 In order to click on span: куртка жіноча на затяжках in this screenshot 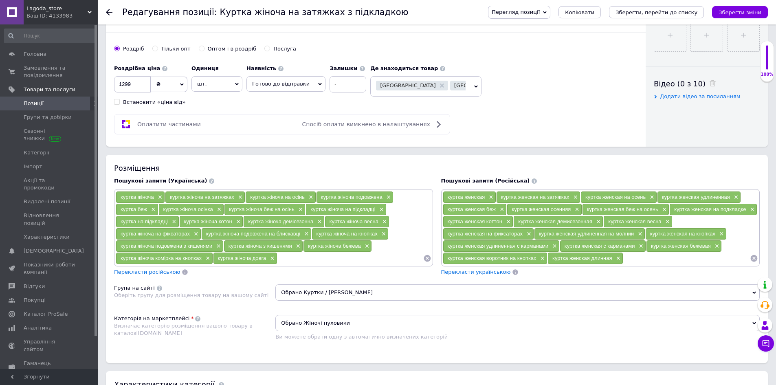, I will do `click(202, 197)`.